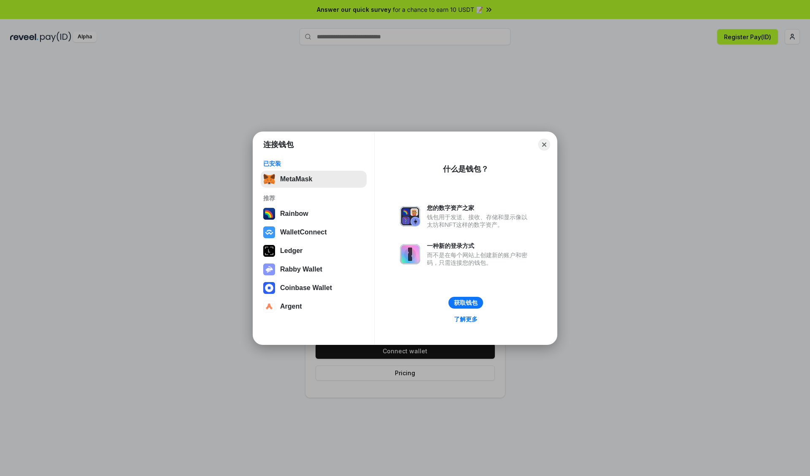 Image resolution: width=810 pixels, height=476 pixels. What do you see at coordinates (303, 233) in the screenshot?
I see `div: WalletConnect` at bounding box center [303, 233].